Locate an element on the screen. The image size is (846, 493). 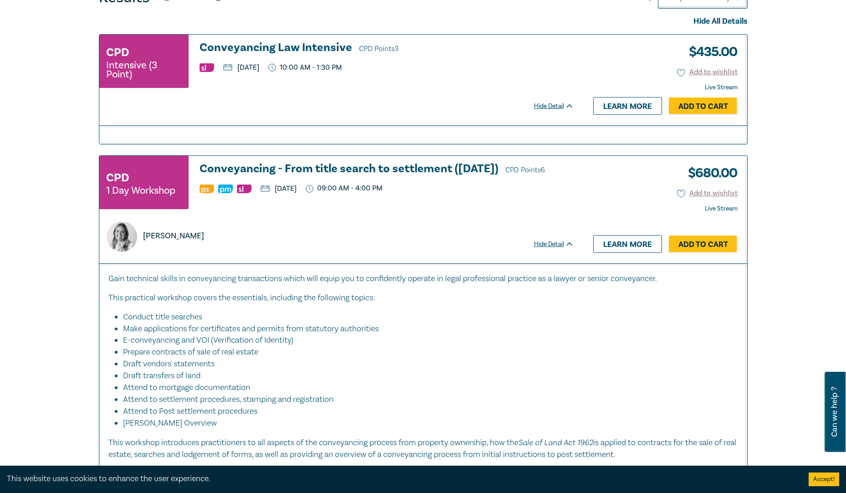
span: Can we help ? is located at coordinates (834, 412).